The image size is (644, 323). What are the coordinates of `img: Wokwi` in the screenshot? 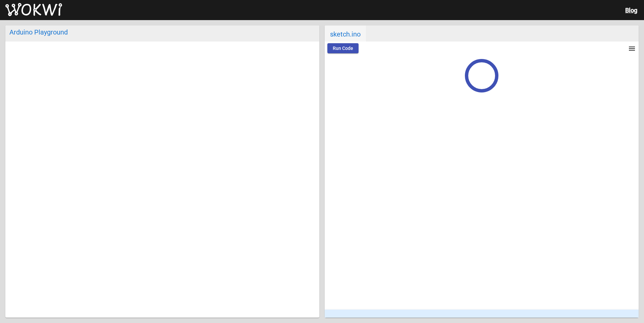 It's located at (34, 10).